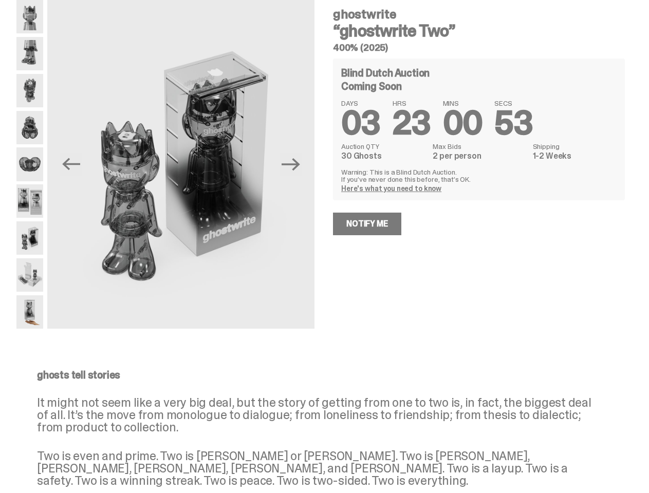 This screenshot has height=493, width=649. I want to click on h4: ghostwrite, so click(479, 14).